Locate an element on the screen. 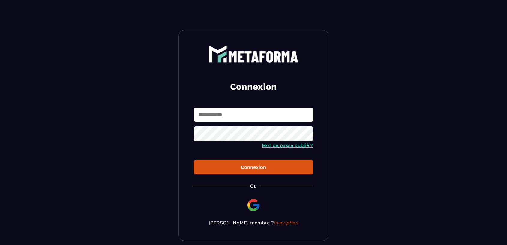 The image size is (507, 245). a: logo is located at coordinates (254, 54).